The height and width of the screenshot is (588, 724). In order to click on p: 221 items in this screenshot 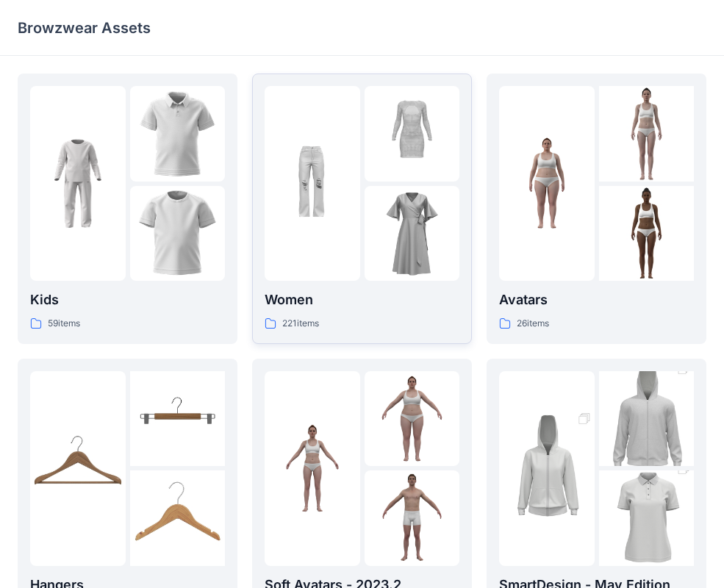, I will do `click(300, 324)`.